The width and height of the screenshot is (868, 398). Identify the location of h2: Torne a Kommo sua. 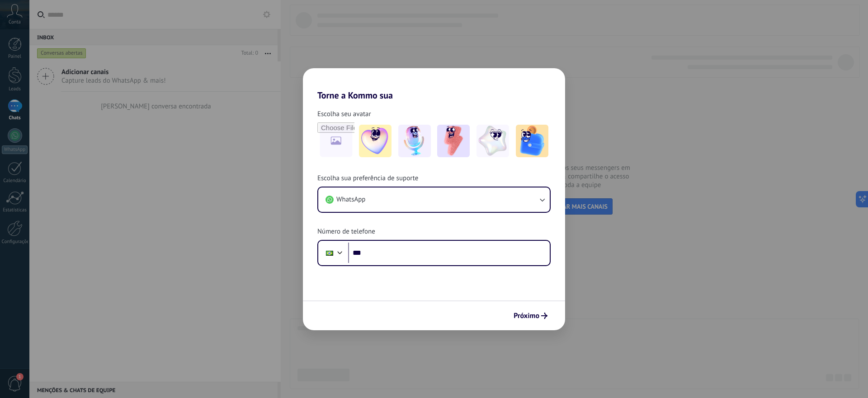
(434, 84).